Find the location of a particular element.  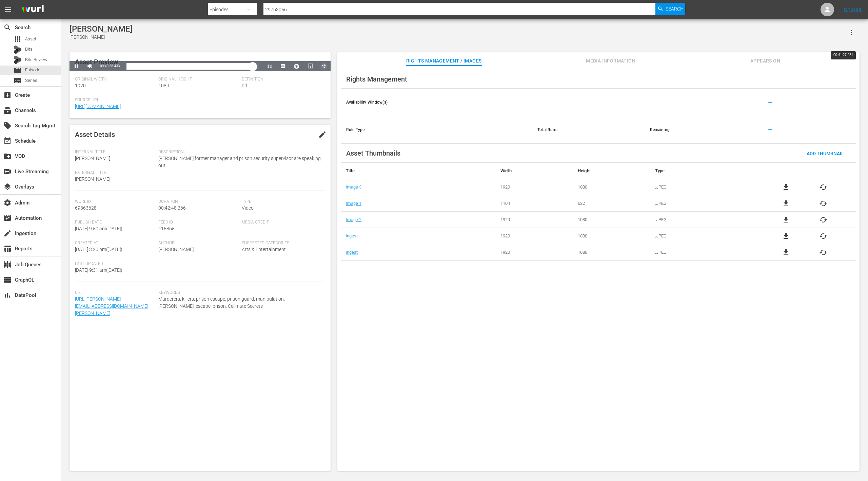

th: Width is located at coordinates (534, 171).